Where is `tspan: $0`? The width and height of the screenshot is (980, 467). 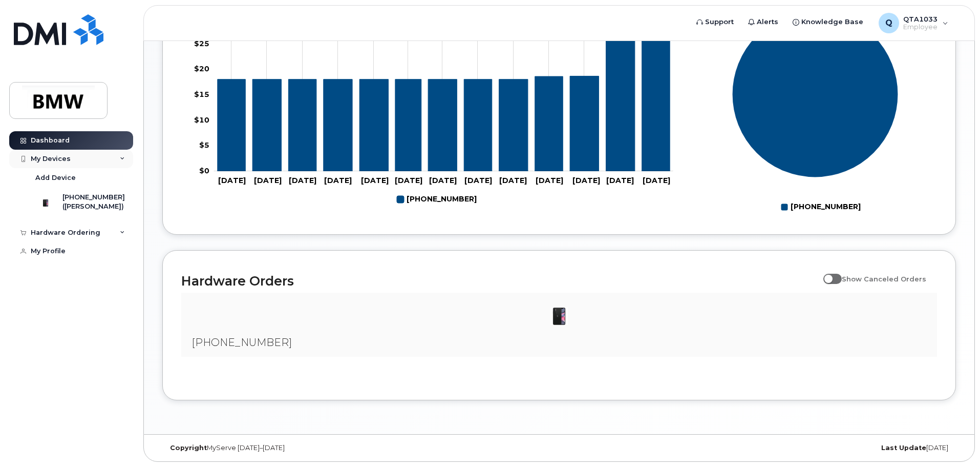
tspan: $0 is located at coordinates (204, 170).